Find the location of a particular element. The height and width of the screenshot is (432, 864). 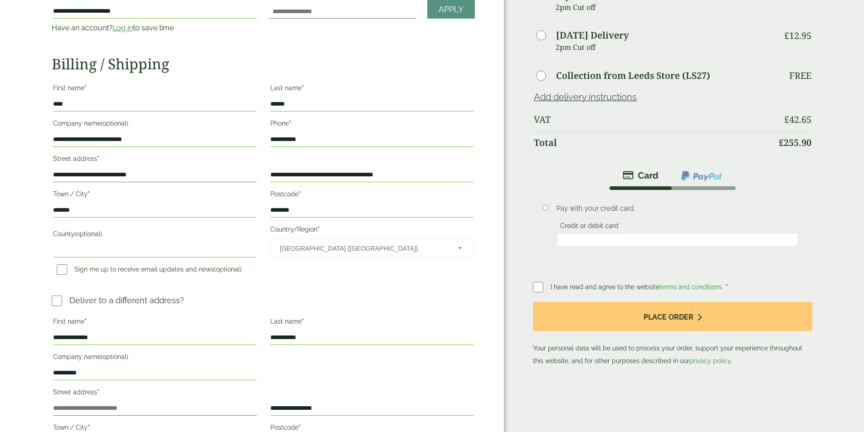

p: Your personal data will be used to process your order, support your experience throughout this we... is located at coordinates (672, 335).